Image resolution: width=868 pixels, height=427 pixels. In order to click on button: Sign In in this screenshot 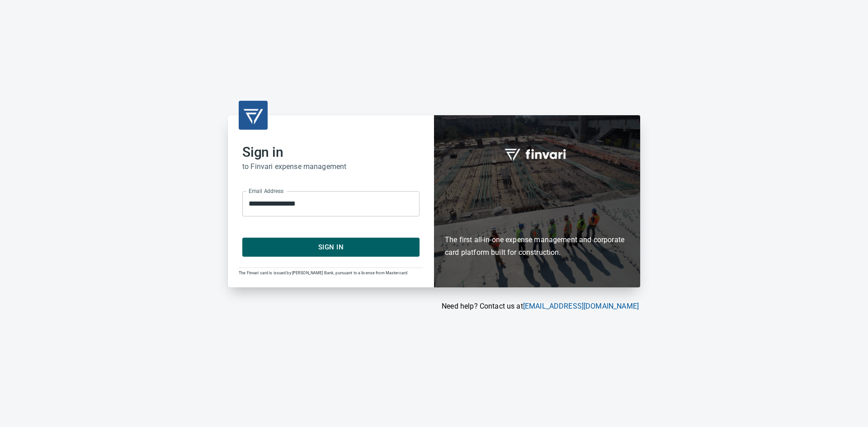, I will do `click(331, 248)`.